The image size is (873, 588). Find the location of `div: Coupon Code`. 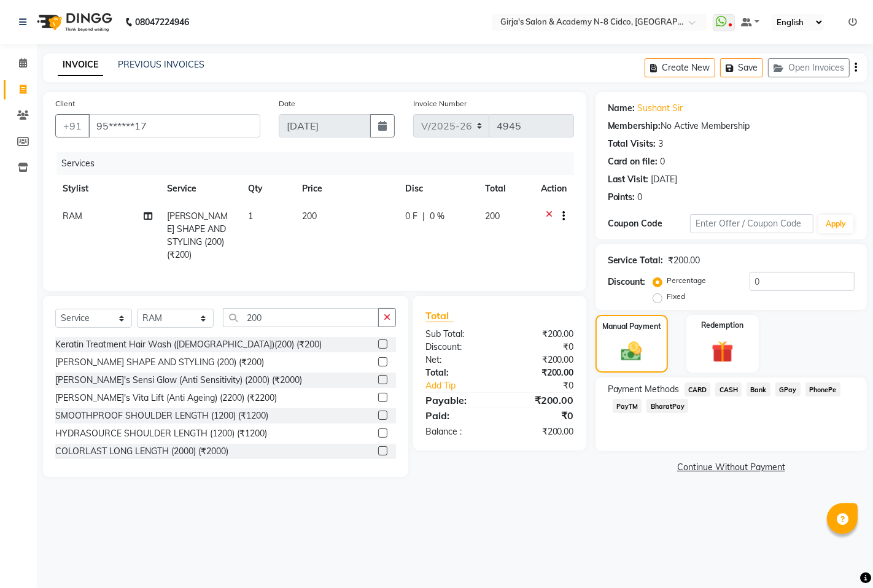

div: Coupon Code is located at coordinates (649, 223).